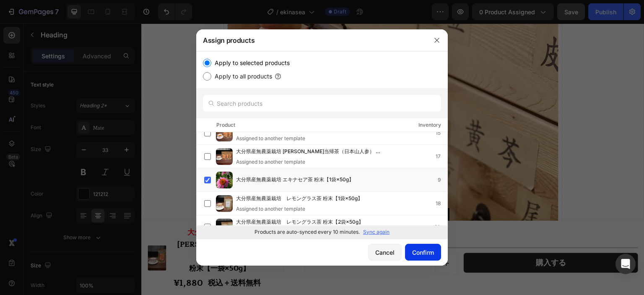 The width and height of the screenshot is (644, 295). What do you see at coordinates (442, 133) in the screenshot?
I see `div: 15` at bounding box center [442, 133].